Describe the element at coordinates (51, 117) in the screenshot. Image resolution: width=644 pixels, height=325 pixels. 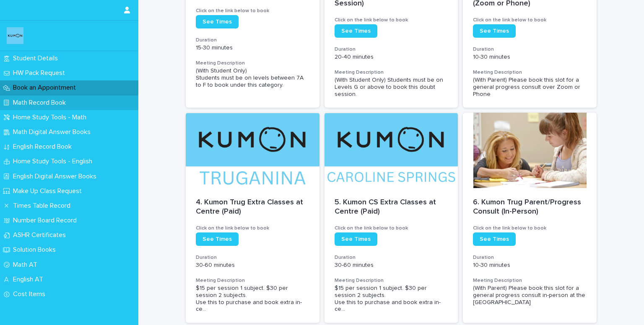
I see `p: Home Study Tools - Math` at that location.